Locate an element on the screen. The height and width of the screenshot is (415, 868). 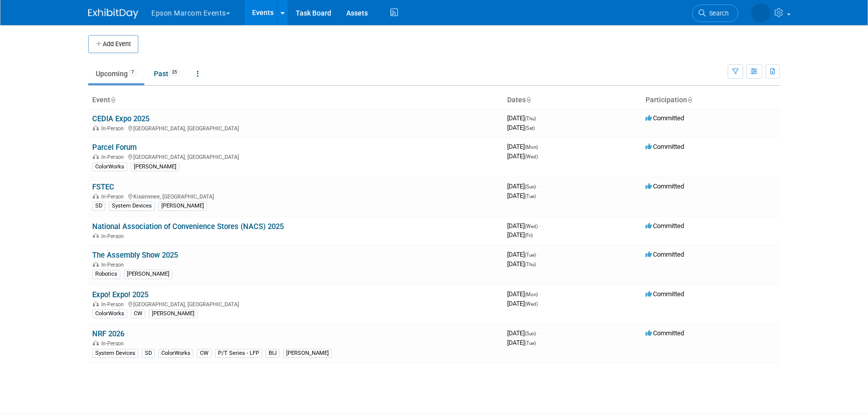
img: Lucy Roberts is located at coordinates (761, 13).